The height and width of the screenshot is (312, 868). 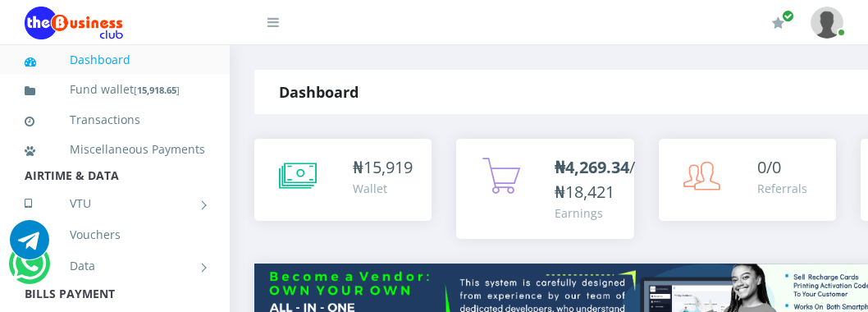 What do you see at coordinates (388, 167) in the screenshot?
I see `span: 15,919` at bounding box center [388, 167].